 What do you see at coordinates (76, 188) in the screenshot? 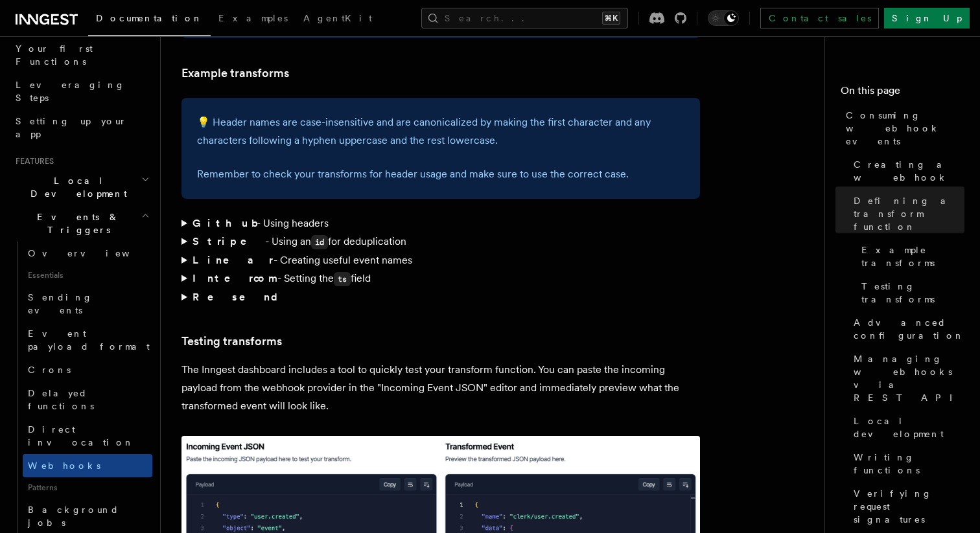
I see `span: Local Development` at bounding box center [76, 188].